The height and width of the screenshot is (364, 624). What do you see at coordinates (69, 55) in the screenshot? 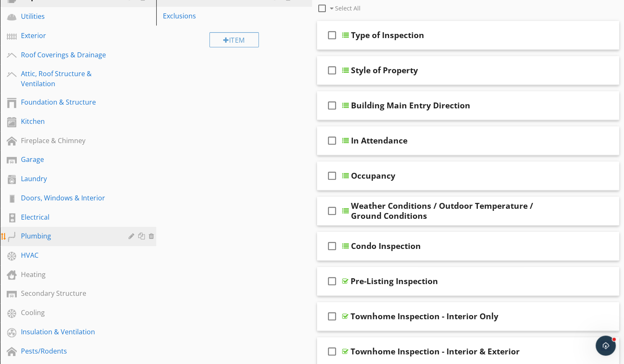
I see `div: Roof Coverings & Drainage` at bounding box center [69, 55].